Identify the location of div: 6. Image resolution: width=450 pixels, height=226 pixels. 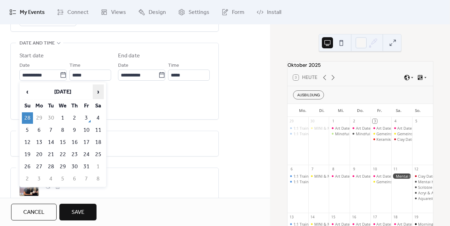
(292, 169).